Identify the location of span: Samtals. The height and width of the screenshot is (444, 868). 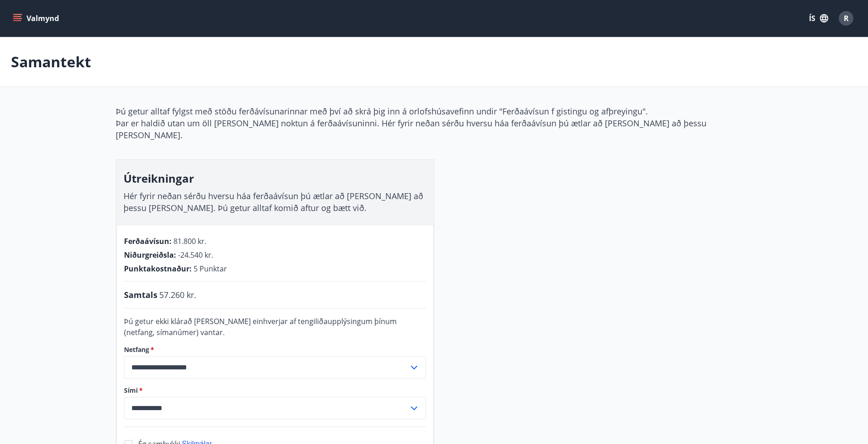
(141, 295).